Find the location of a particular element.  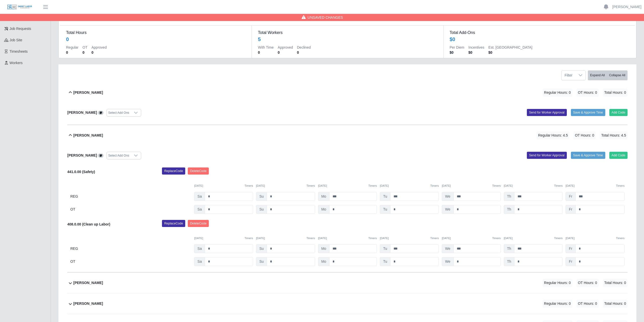

div: bulk actions is located at coordinates (608, 75).